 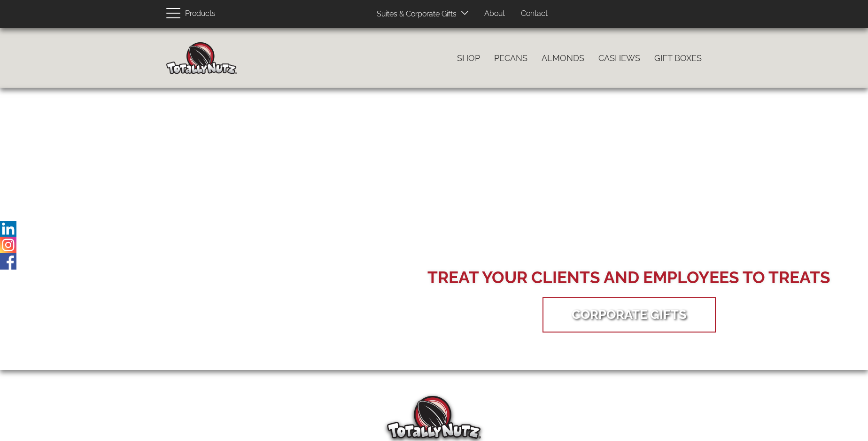 I want to click on img: Home, so click(x=201, y=58).